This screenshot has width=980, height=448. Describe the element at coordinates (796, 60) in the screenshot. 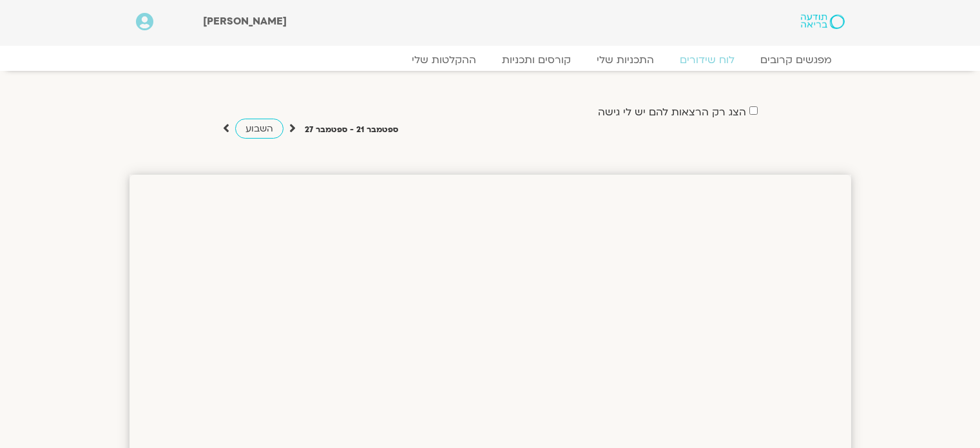

I see `a: מפגשים קרובים` at that location.